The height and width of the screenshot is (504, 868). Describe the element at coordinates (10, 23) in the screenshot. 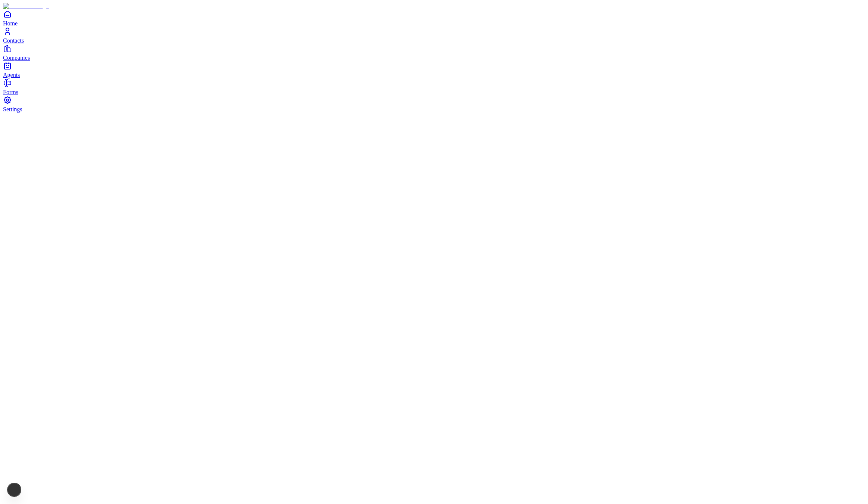

I see `span: Home` at that location.